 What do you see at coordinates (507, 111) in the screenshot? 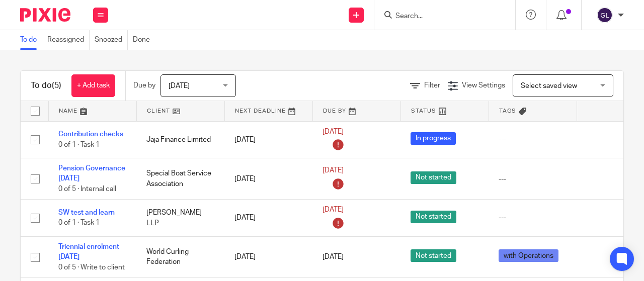
I see `span: Tags` at bounding box center [507, 111].